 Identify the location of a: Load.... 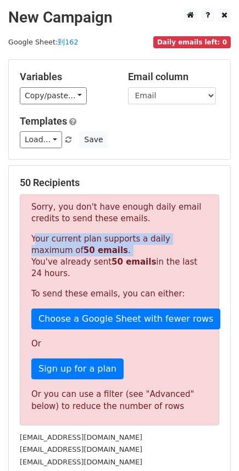
(41, 139).